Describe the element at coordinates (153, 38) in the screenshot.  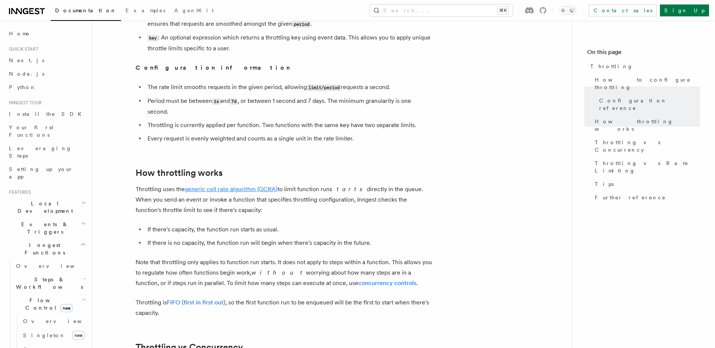
I see `code: key` at that location.